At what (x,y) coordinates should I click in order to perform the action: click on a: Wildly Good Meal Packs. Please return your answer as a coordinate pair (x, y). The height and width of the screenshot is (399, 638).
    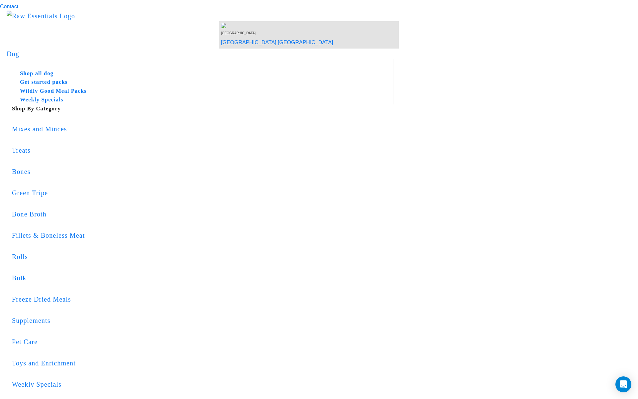
    Looking at the image, I should click on (197, 91).